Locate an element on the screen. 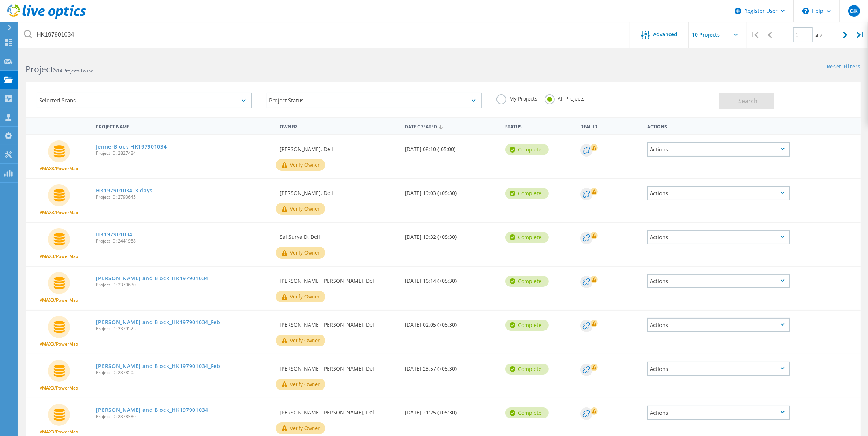 Image resolution: width=868 pixels, height=436 pixels. span: Project ID: 2827484 is located at coordinates (184, 153).